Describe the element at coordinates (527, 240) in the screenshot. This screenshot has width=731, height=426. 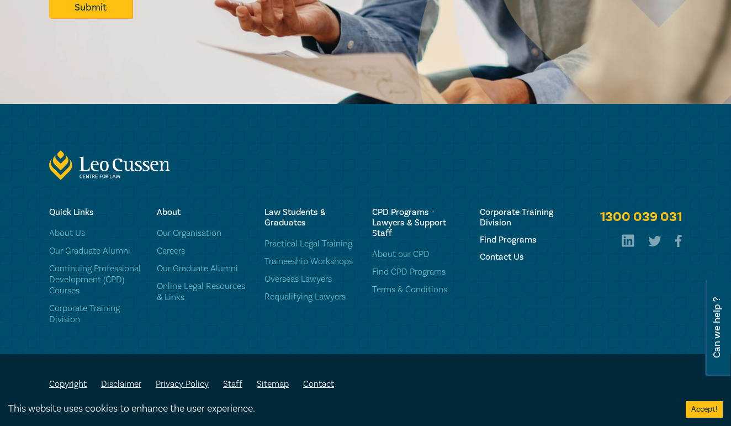
I see `h6: Find Programs` at that location.